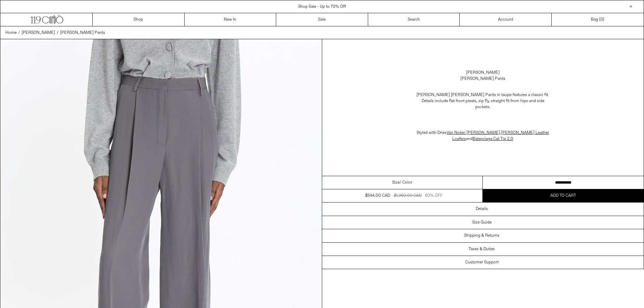 This screenshot has height=308, width=644. Describe the element at coordinates (482, 249) in the screenshot. I see `h3: Taxes & Duties` at that location.